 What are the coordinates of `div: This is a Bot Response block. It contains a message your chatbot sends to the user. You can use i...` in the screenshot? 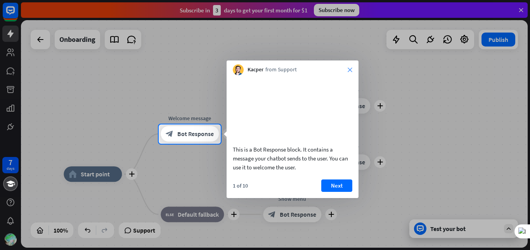 It's located at (293, 158).